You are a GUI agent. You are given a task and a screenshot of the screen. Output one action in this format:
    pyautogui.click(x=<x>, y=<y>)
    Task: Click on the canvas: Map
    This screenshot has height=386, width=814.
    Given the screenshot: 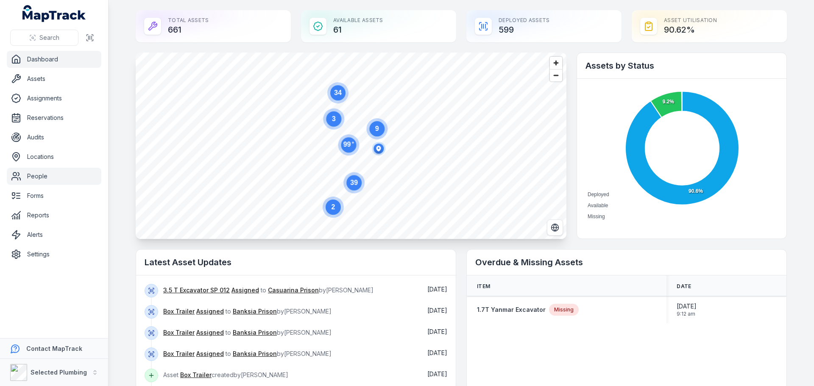 What is the action you would take?
    pyautogui.click(x=351, y=146)
    